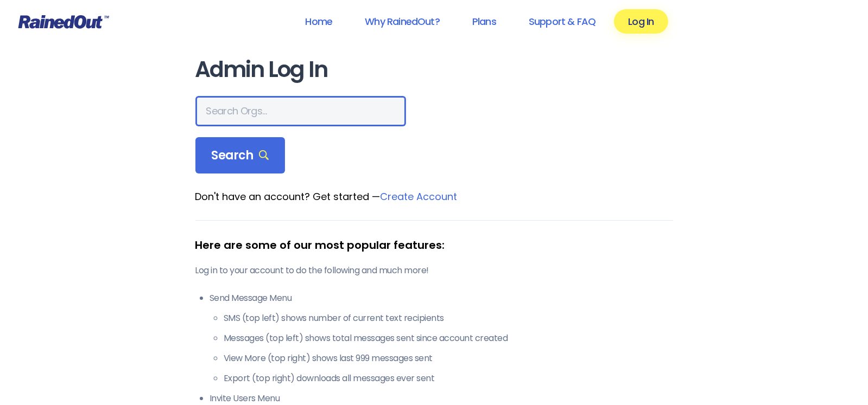  I want to click on span: Search, so click(240, 155).